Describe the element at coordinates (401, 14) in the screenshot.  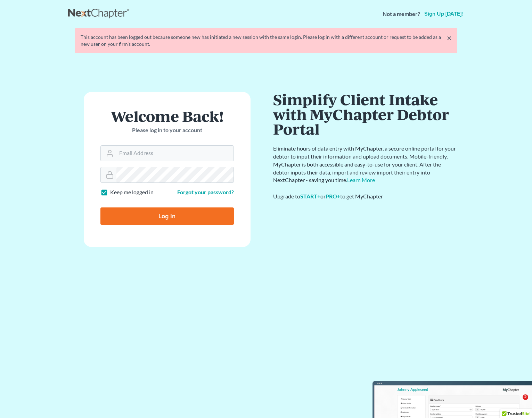
I see `strong: Not a member?` at that location.